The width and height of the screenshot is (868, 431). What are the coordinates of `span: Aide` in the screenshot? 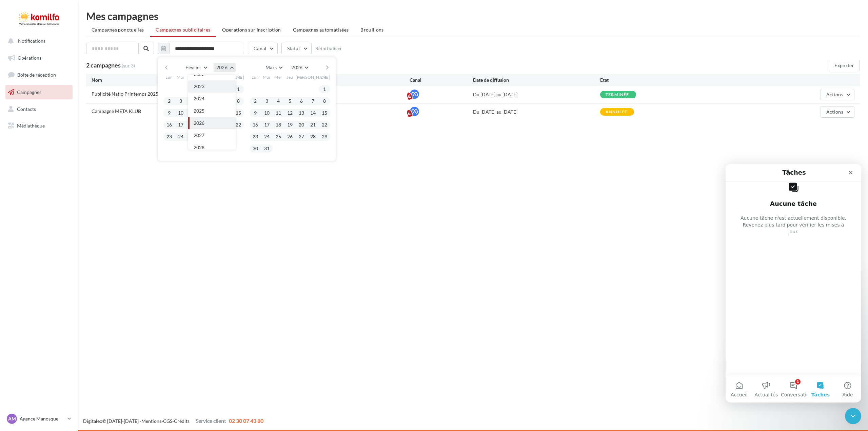 It's located at (122, 231).